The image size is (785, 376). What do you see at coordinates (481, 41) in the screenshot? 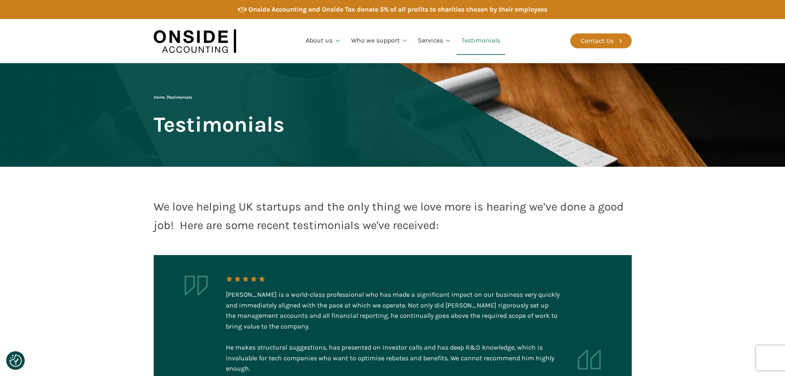
I see `a: Testimonials` at bounding box center [481, 41].